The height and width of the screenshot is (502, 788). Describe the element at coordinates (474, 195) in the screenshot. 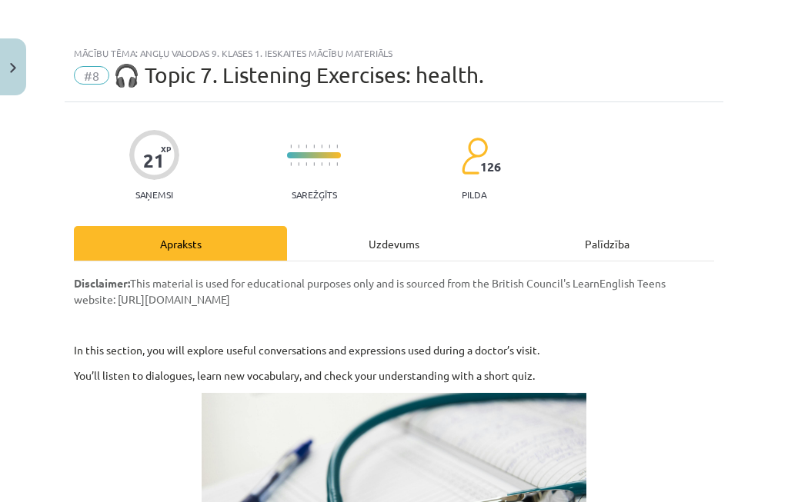

I see `p: pilda` at that location.